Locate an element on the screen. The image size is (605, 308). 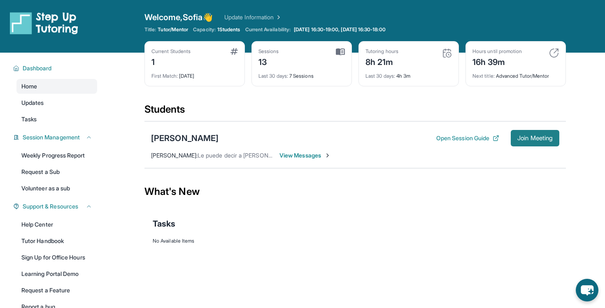
span: Support & Resources is located at coordinates (50, 207).